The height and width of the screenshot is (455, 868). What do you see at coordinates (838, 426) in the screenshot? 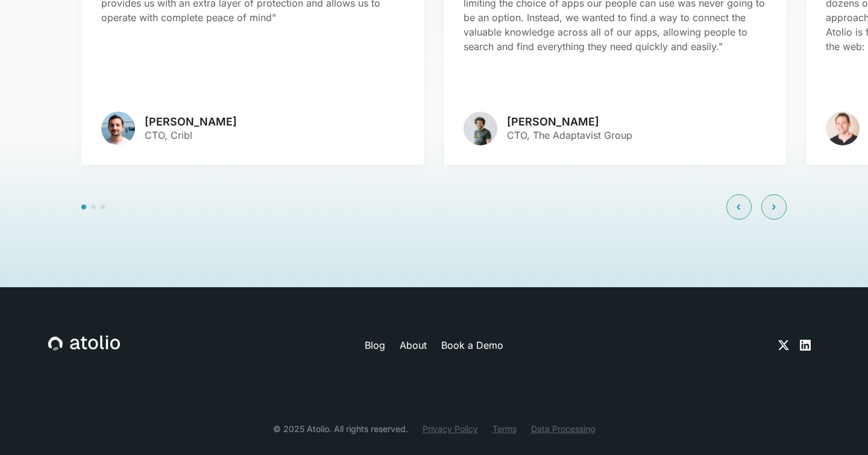
I see `div: Chat Widget` at bounding box center [838, 426].